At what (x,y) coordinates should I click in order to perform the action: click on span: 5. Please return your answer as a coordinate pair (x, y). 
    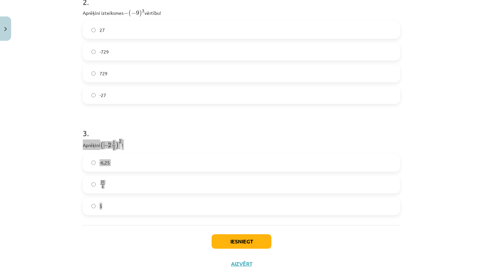
    Looking at the image, I should click on (101, 206).